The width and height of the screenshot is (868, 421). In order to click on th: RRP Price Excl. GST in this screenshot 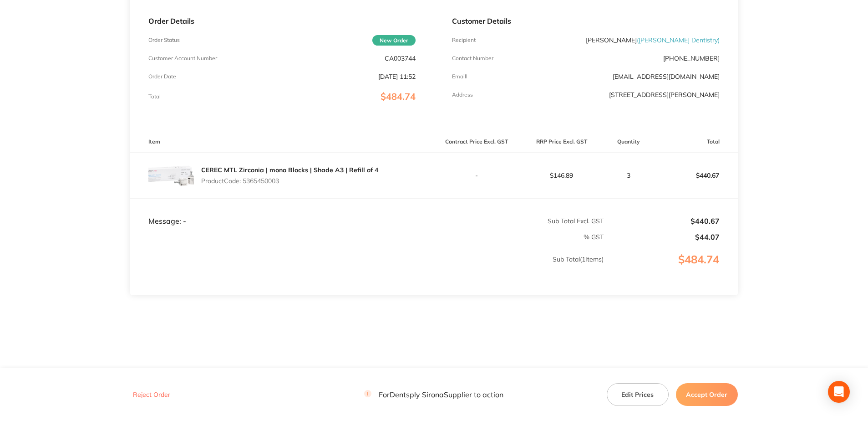, I will do `click(561, 142)`.